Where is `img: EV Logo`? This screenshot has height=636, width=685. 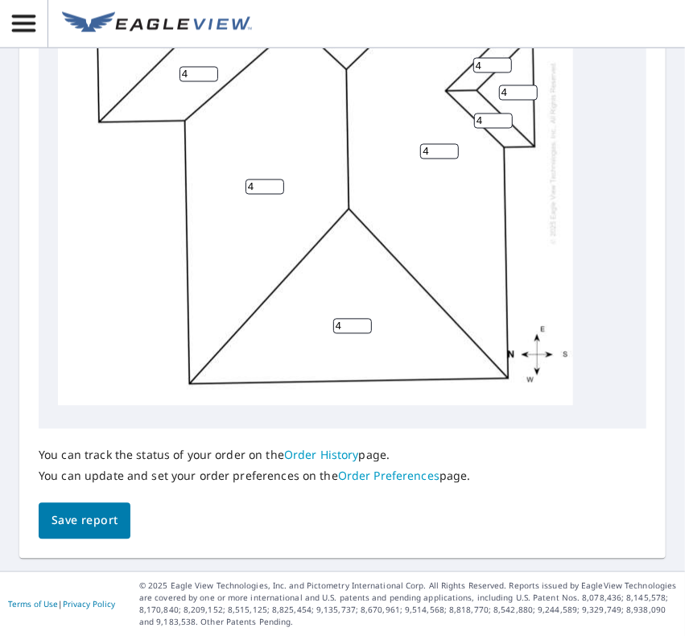 img: EV Logo is located at coordinates (157, 24).